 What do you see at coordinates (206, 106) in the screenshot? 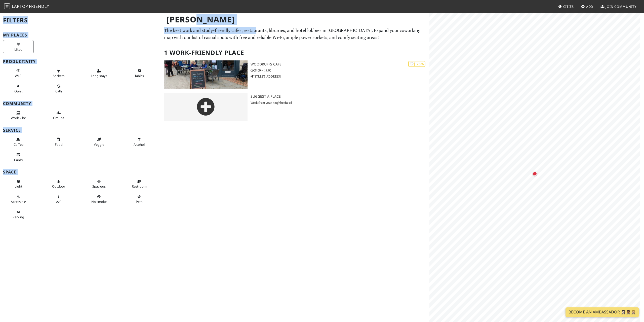
I see `img: gray-place-d2bdb4477600e061c01bd816cc0f2ef0cfcb1ca9e3ad78868dd16fb2af073a21.png` at bounding box center [206, 106].